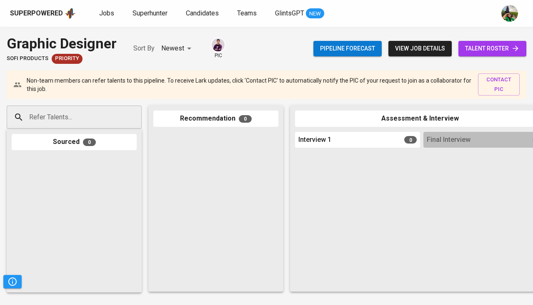  What do you see at coordinates (67, 58) in the screenshot?
I see `span: Priority` at bounding box center [67, 58].